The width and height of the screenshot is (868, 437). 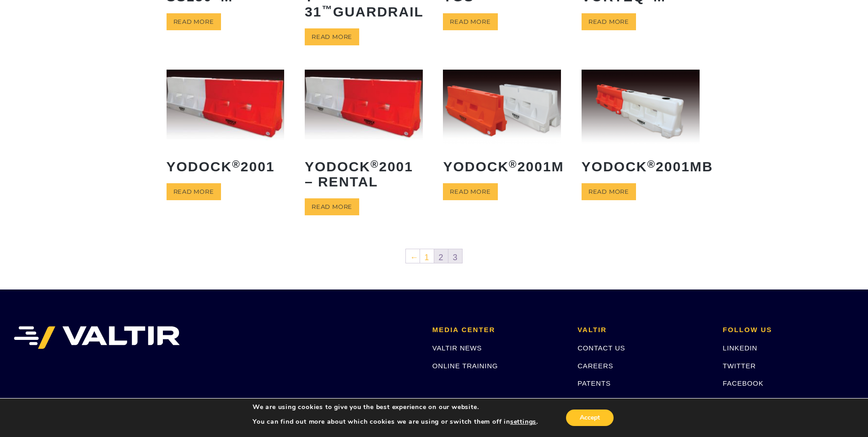 What do you see at coordinates (743, 383) in the screenshot?
I see `a: FACEBOOK` at bounding box center [743, 383].